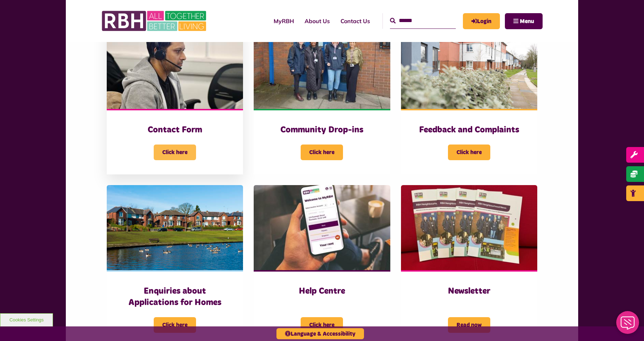 The image size is (644, 341). Describe the element at coordinates (469, 66) in the screenshot. I see `img: SAZMEDIA RBH 22FEB24 97` at that location.